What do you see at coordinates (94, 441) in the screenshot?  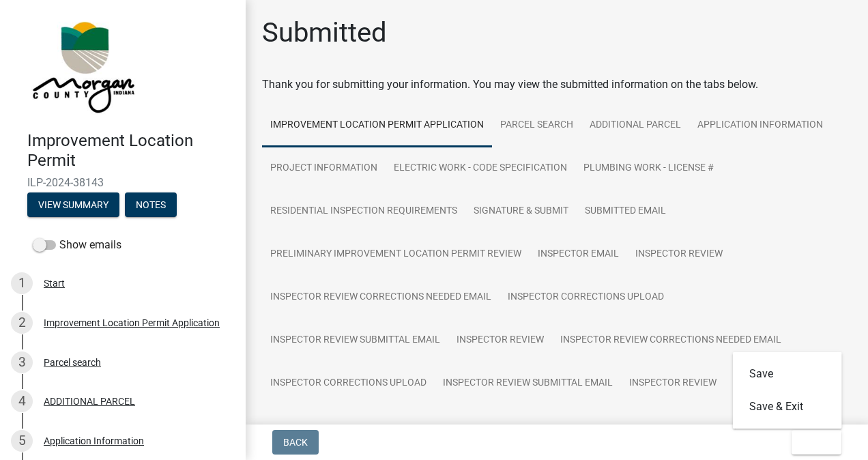 I see `div: Application Information` at bounding box center [94, 441].